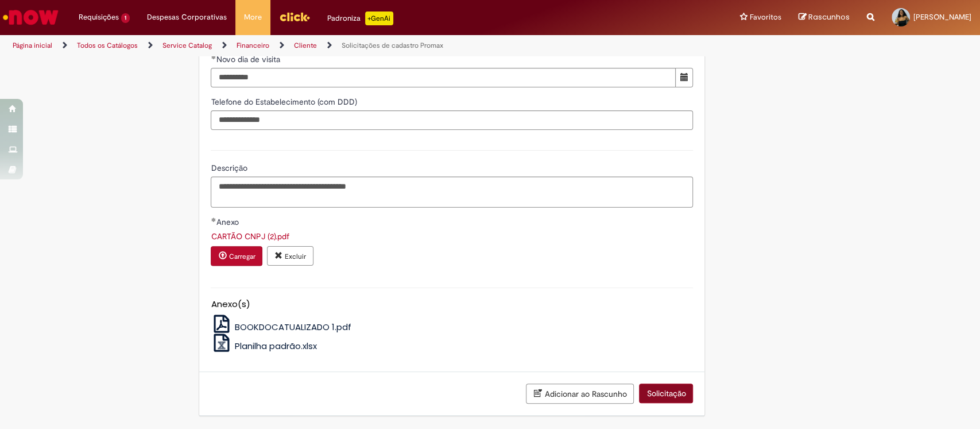  What do you see at coordinates (444, 78) in the screenshot?
I see `input: Novo dia de visita 08 October 2025 Wednesday` at bounding box center [444, 78].